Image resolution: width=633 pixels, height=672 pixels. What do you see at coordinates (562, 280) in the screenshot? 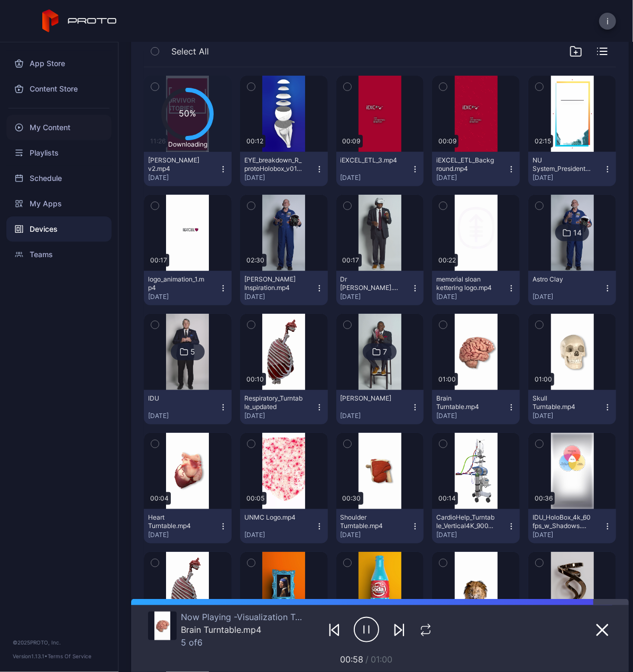
I see `div: Astro Clay` at bounding box center [562, 280].